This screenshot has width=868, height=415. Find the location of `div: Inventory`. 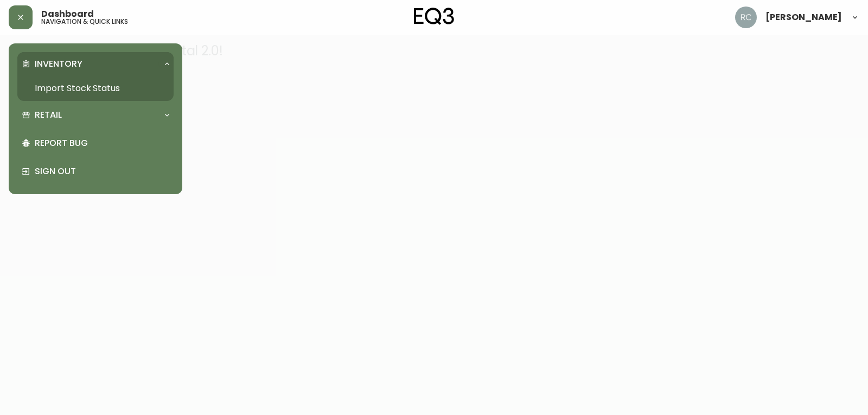

div: Inventory is located at coordinates (95, 64).